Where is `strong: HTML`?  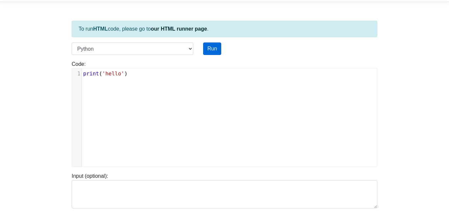
strong: HTML is located at coordinates (100, 29).